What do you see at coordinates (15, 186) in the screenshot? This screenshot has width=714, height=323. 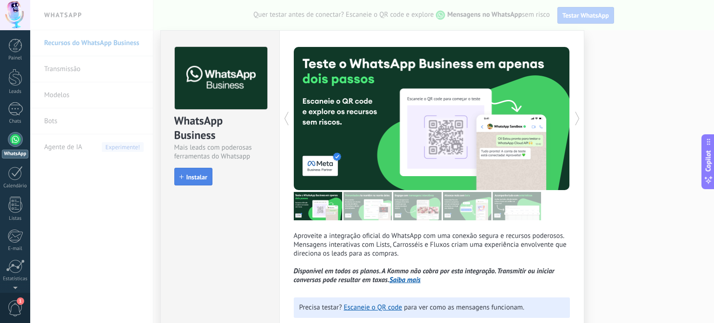 I see `div: Calendário` at bounding box center [15, 186].